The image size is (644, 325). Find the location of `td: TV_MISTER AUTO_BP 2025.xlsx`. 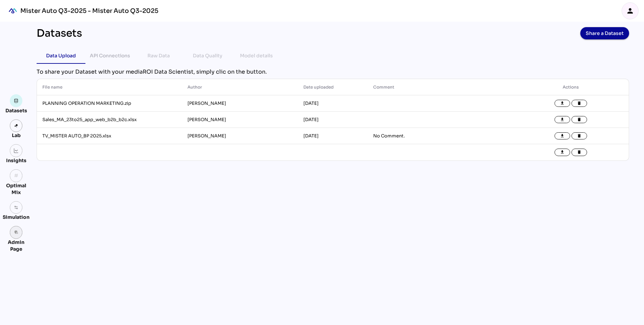

td: TV_MISTER AUTO_BP 2025.xlsx is located at coordinates (110, 136).